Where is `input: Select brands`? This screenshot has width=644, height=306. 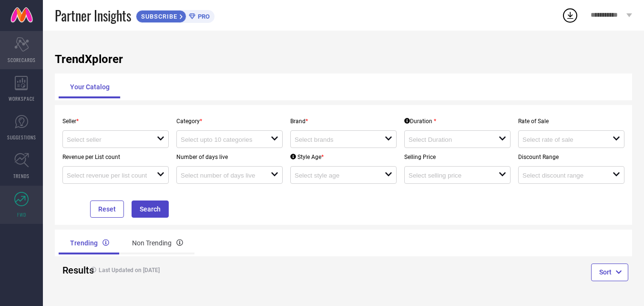
input: Select brands is located at coordinates (335, 140).